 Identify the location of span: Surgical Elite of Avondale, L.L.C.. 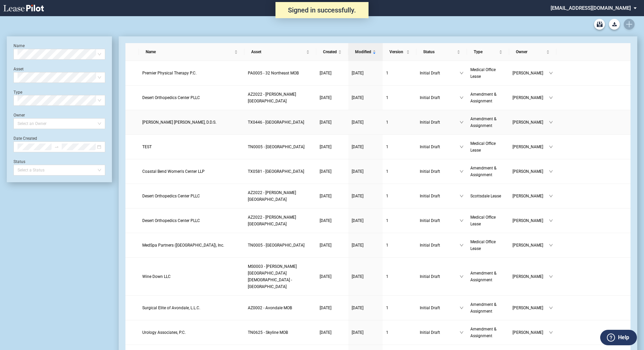
(171, 308).